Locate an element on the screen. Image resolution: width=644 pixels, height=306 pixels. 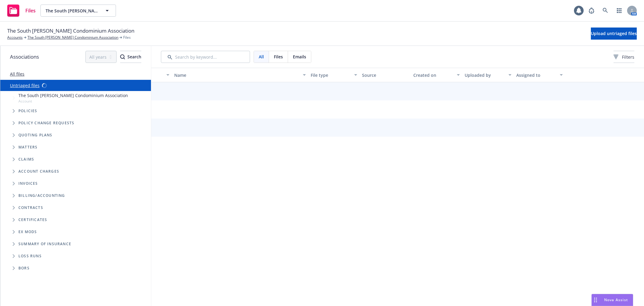
span: Policy change requests is located at coordinates (46, 123).